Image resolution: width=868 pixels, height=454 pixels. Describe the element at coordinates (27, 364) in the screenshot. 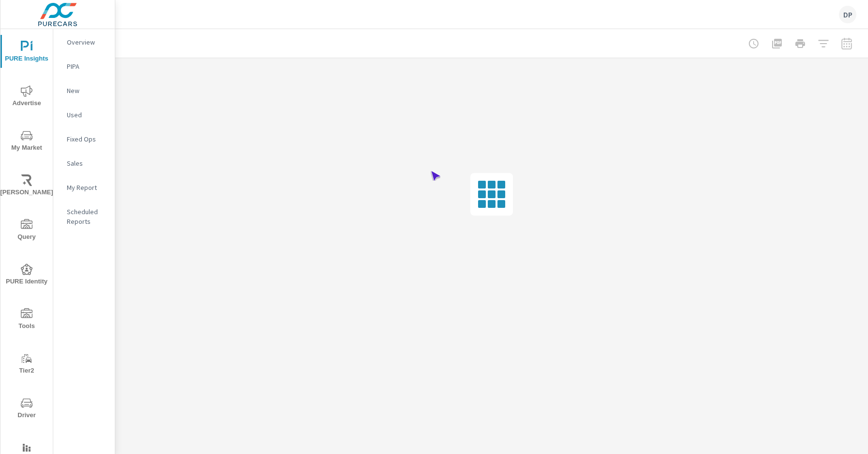

I see `span: Tier2` at that location.